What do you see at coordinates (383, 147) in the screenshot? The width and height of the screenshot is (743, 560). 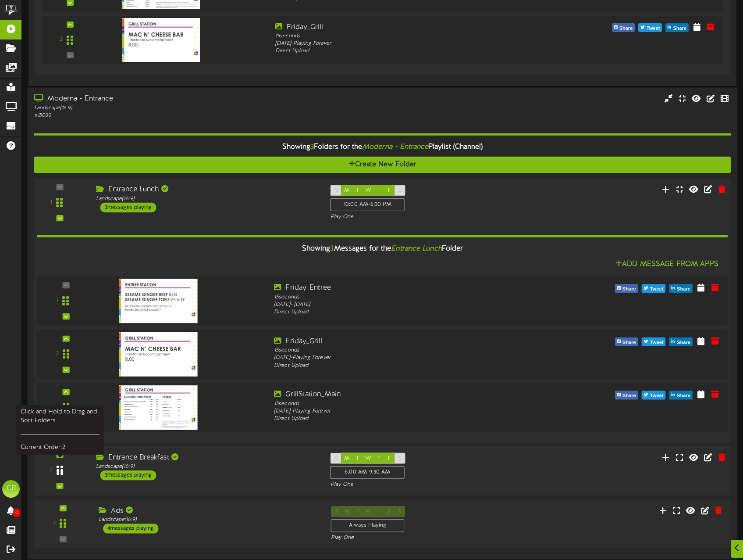 I see `div: Showing Folders for the Playlist (Channel)` at bounding box center [383, 147].